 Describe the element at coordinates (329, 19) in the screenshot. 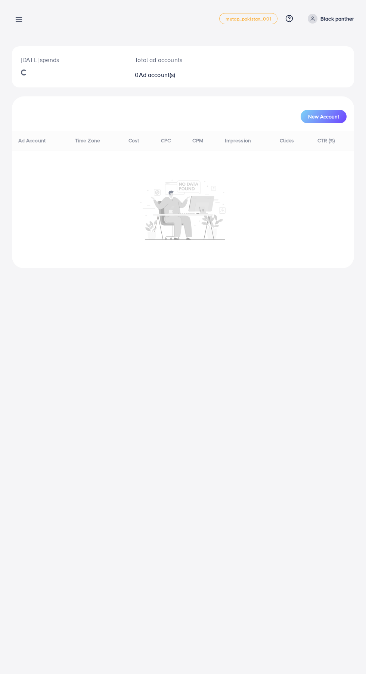

I see `a: Black panther` at that location.